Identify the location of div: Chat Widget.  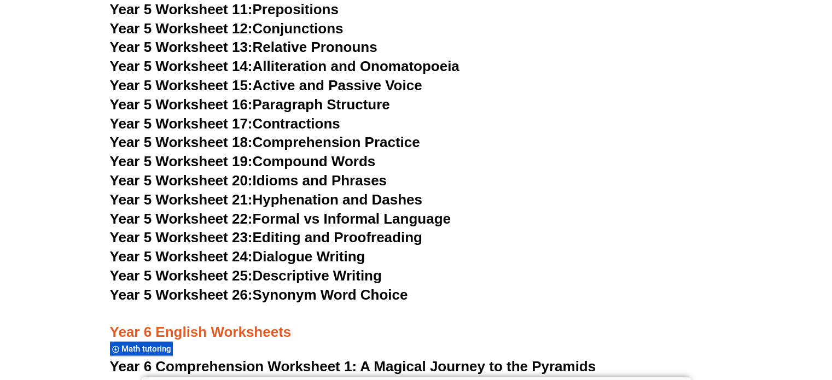
(805, 354).